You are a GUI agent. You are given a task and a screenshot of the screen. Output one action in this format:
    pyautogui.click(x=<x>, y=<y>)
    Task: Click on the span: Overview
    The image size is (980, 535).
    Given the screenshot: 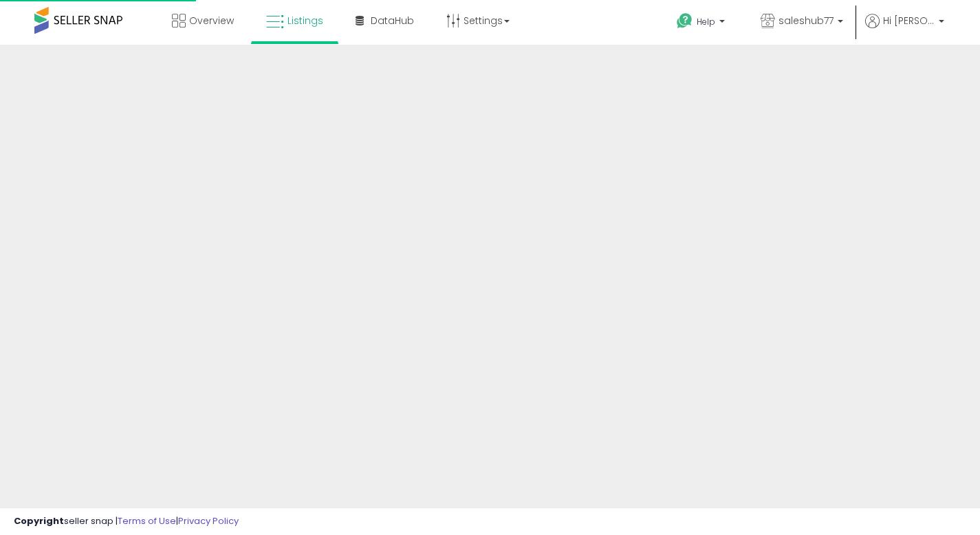 What is the action you would take?
    pyautogui.click(x=211, y=21)
    